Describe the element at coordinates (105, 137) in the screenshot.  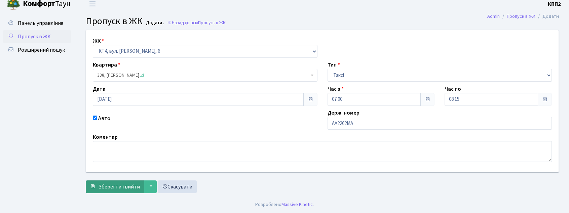
I see `label: Коментар` at that location.